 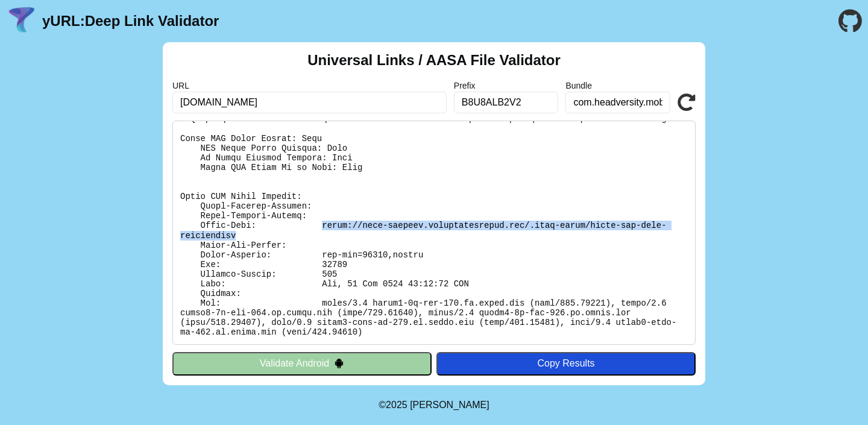 I want to click on img: droidIcon.svg, so click(x=338, y=363).